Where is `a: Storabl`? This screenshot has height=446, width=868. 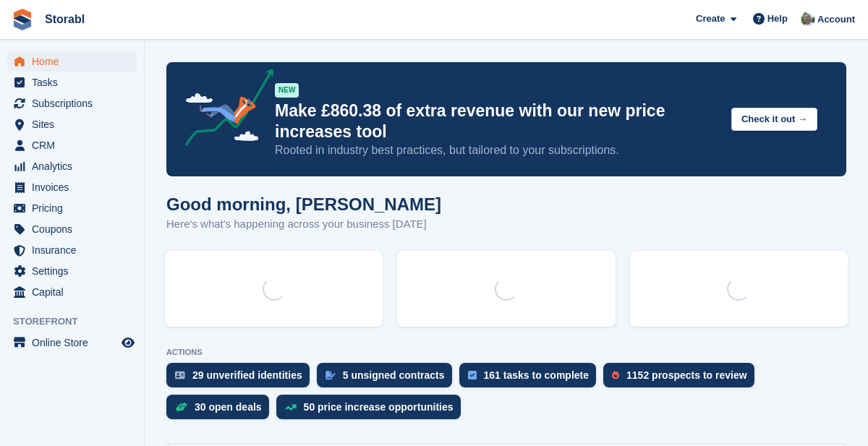
a: Storabl is located at coordinates (64, 19).